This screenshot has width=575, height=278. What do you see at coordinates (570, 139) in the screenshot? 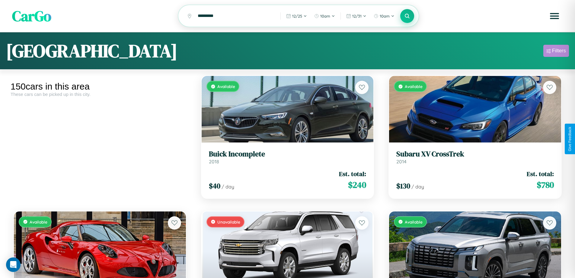
I see `div: Give Feedback` at bounding box center [570, 139].